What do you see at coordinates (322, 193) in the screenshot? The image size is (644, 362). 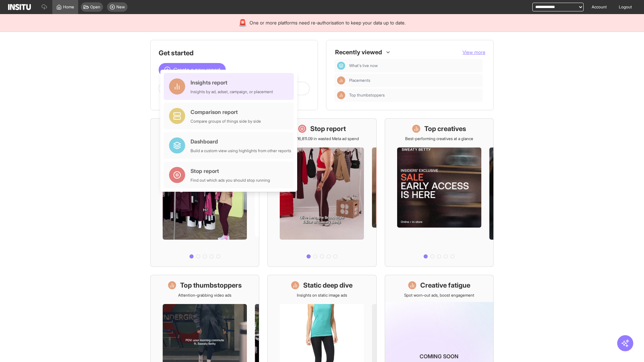 I see `a: Stop reportSave £16,811.09 in wasted Meta ad spend` at bounding box center [322, 193].